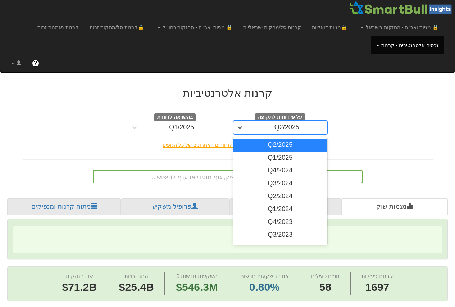 Image resolution: width=455 pixels, height=307 pixels. Describe the element at coordinates (58, 27) in the screenshot. I see `a: קרנות נאמנות זרות` at that location.